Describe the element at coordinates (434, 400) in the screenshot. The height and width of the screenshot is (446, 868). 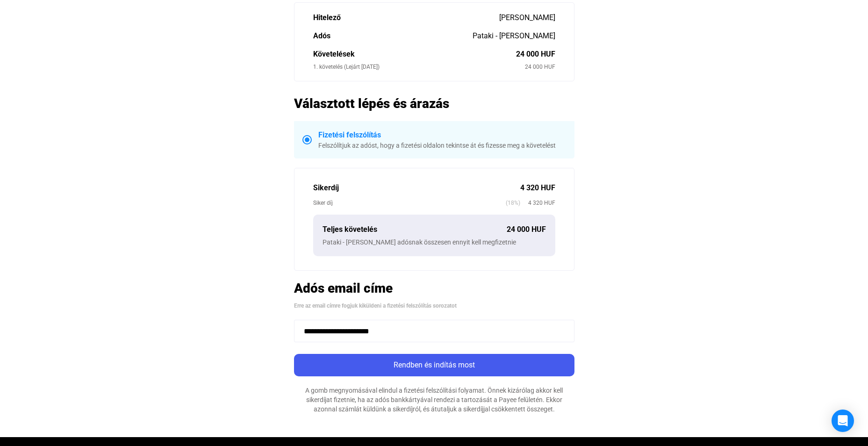
I see `div: A gomb megnyomásával elindul a fizetési felszólítási folyamat. Önnek kizárólag akkor kell sikerdí...` at that location.